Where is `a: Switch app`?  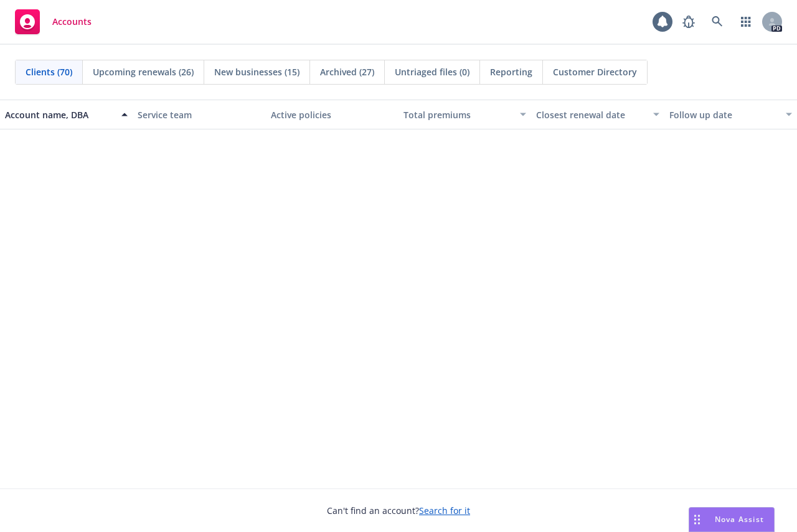
a: Switch app is located at coordinates (746, 22).